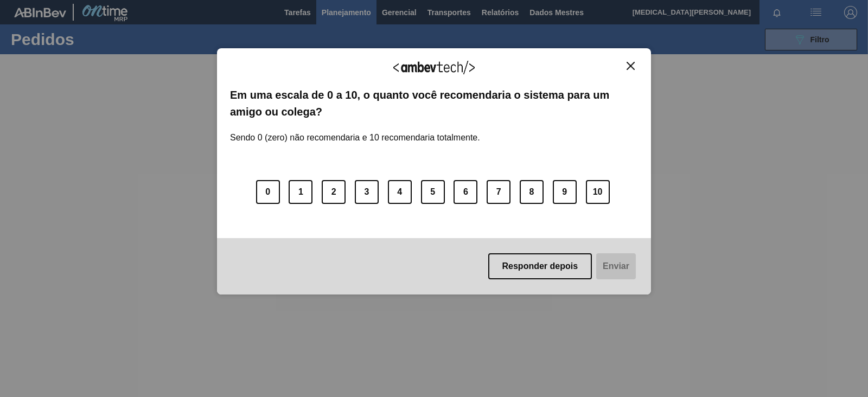 This screenshot has width=868, height=397. What do you see at coordinates (498, 192) in the screenshot?
I see `button: 7` at bounding box center [498, 192].